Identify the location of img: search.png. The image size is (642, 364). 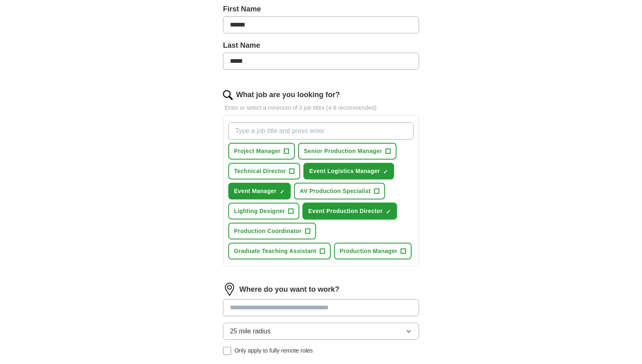
(228, 95).